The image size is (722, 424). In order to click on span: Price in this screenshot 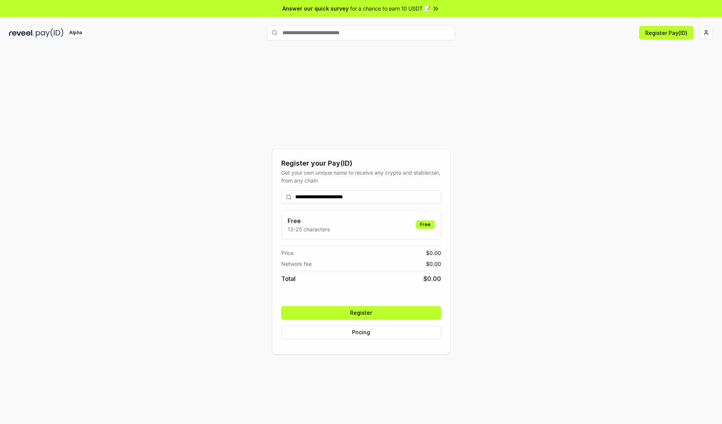, I will do `click(287, 253)`.